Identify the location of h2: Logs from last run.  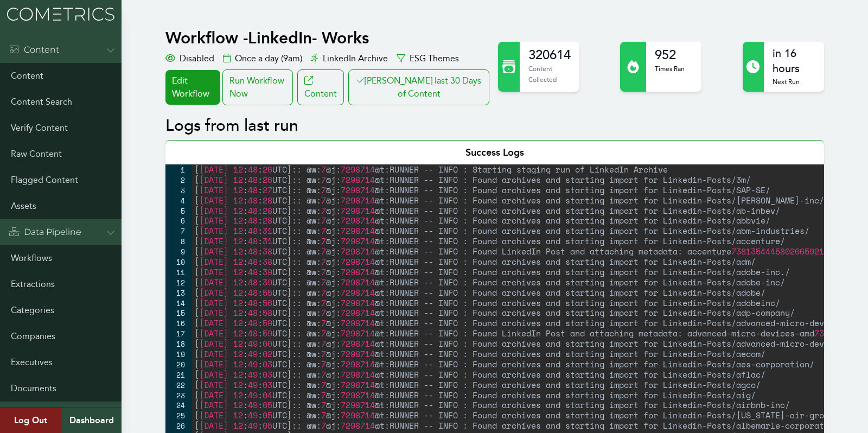
(494, 126).